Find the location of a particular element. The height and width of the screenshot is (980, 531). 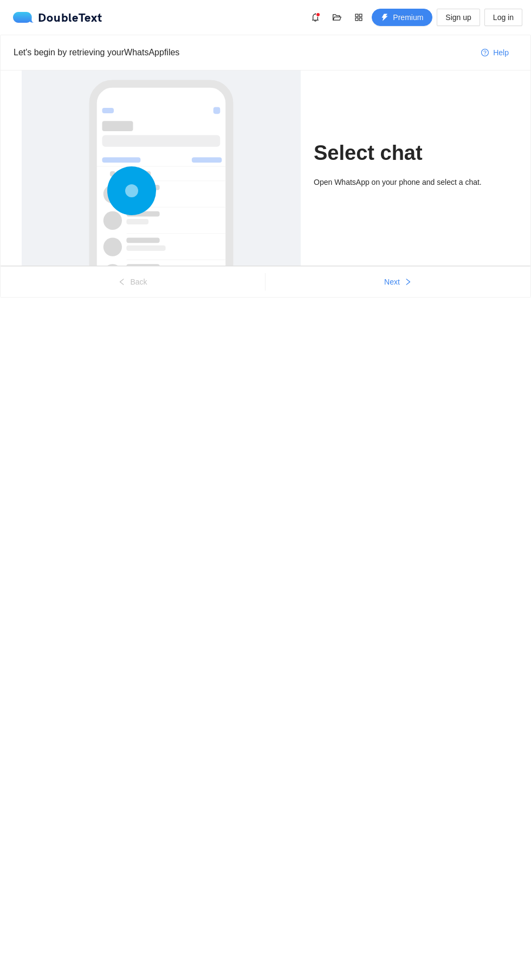

div: Let's begin by retrieving your WhatsApp files is located at coordinates (243, 52).